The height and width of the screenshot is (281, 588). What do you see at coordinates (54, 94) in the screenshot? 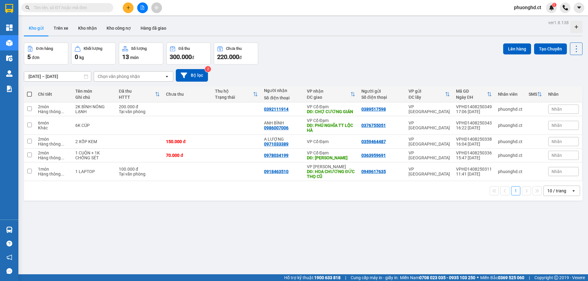
I see `div: Chi tiết` at bounding box center [54, 94].